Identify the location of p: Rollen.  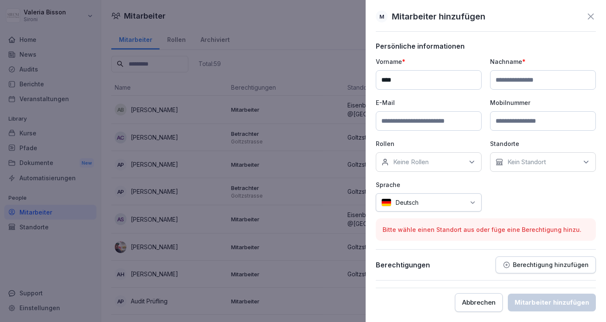
(428, 143).